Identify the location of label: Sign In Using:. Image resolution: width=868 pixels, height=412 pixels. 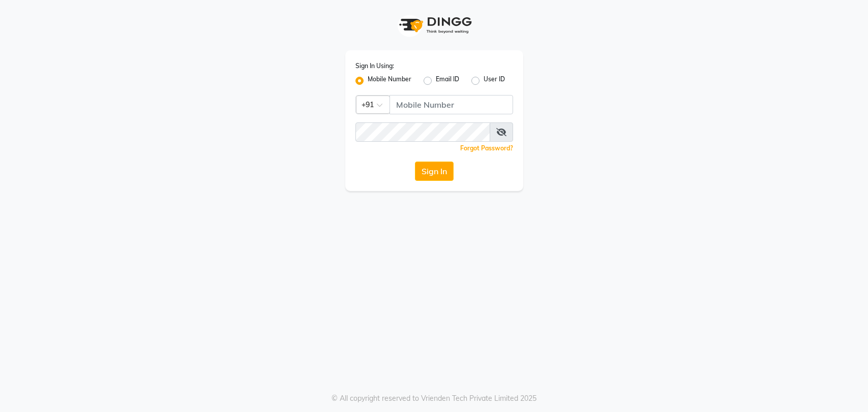
(375, 66).